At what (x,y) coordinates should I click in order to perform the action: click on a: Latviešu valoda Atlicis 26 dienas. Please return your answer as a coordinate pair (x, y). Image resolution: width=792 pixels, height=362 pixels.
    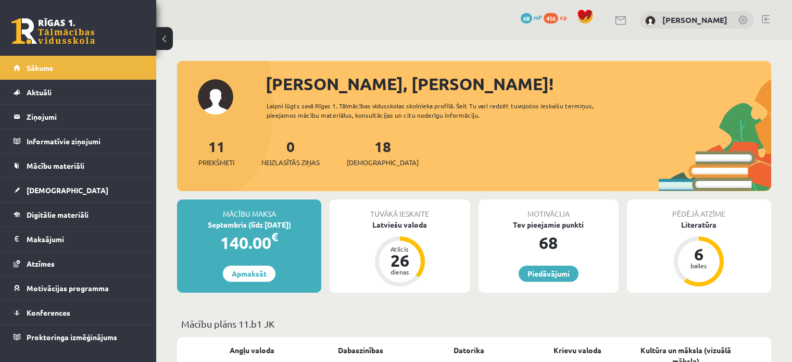
    Looking at the image, I should click on (400, 254).